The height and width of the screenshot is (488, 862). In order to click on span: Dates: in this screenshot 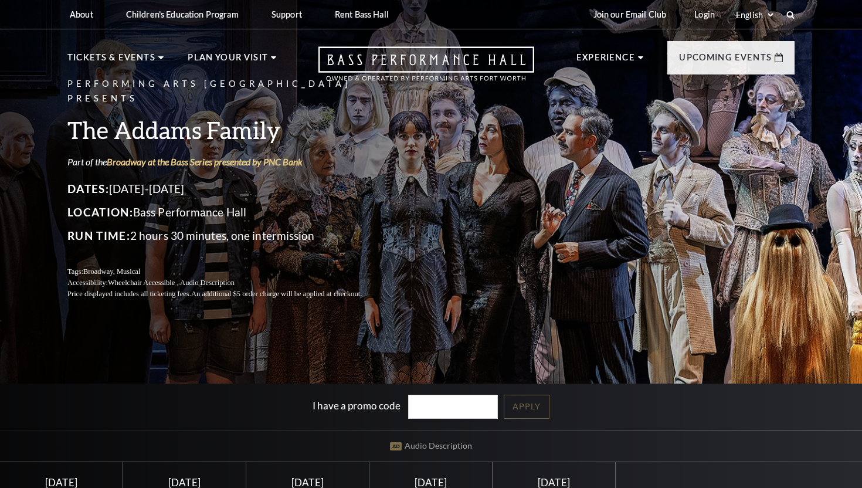, I will do `click(88, 188)`.